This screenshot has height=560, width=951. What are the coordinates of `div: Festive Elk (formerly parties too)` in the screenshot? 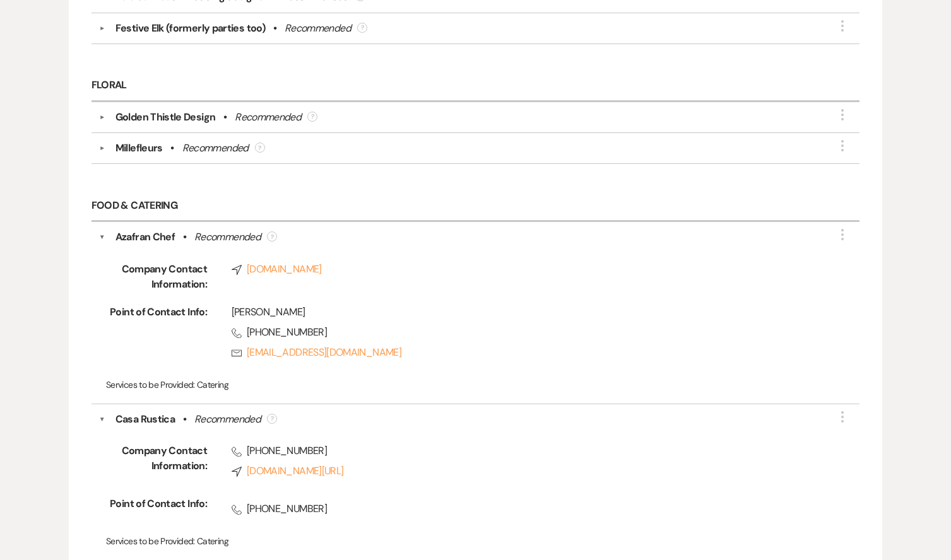 It's located at (190, 29).